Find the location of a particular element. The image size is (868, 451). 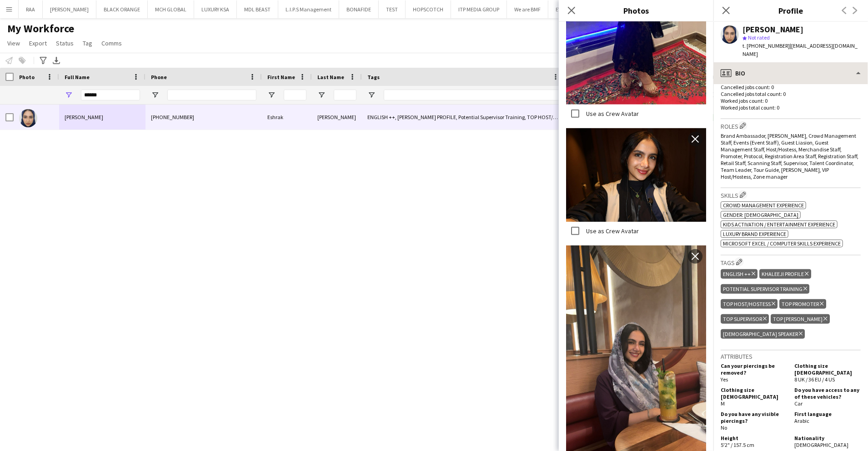

span: Kids activation / Entertainment experience is located at coordinates (779, 224).